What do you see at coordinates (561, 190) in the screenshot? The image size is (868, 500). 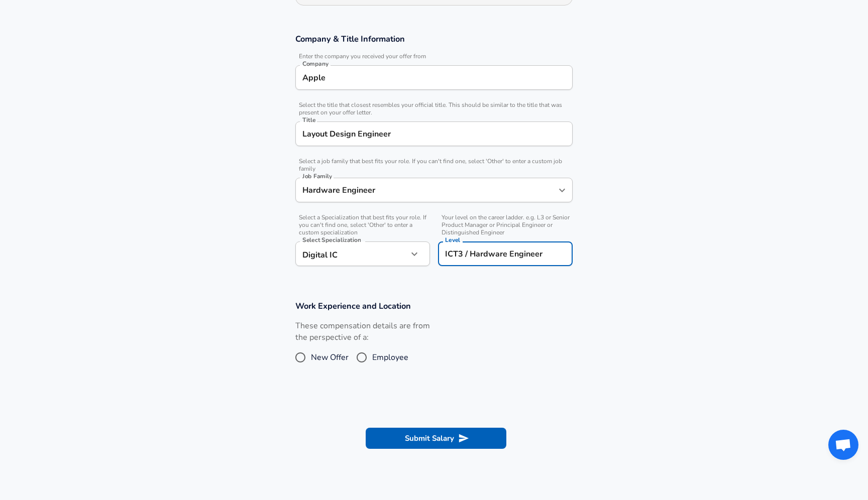 I see `button: Open` at bounding box center [561, 190].